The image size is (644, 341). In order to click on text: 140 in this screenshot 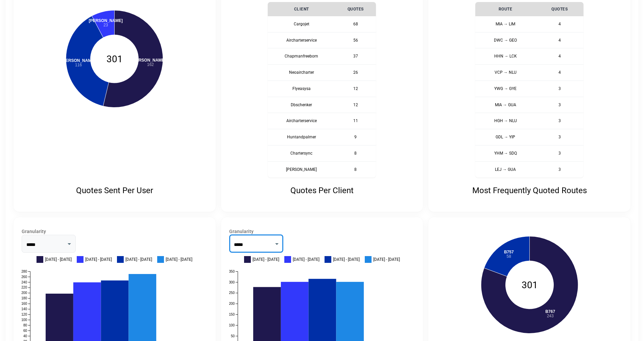, I will do `click(24, 309)`.